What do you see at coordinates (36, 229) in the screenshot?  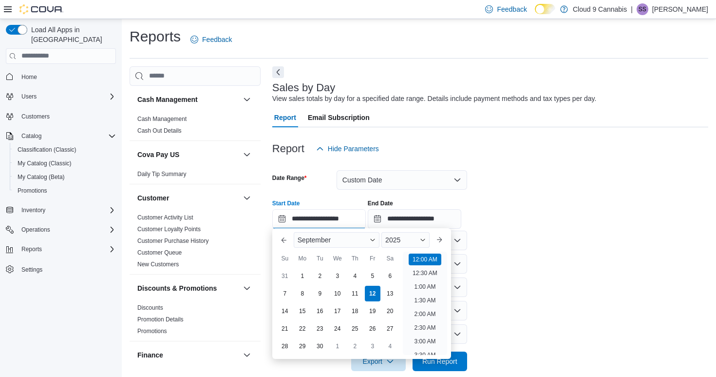 I see `span: Operations` at bounding box center [36, 229].